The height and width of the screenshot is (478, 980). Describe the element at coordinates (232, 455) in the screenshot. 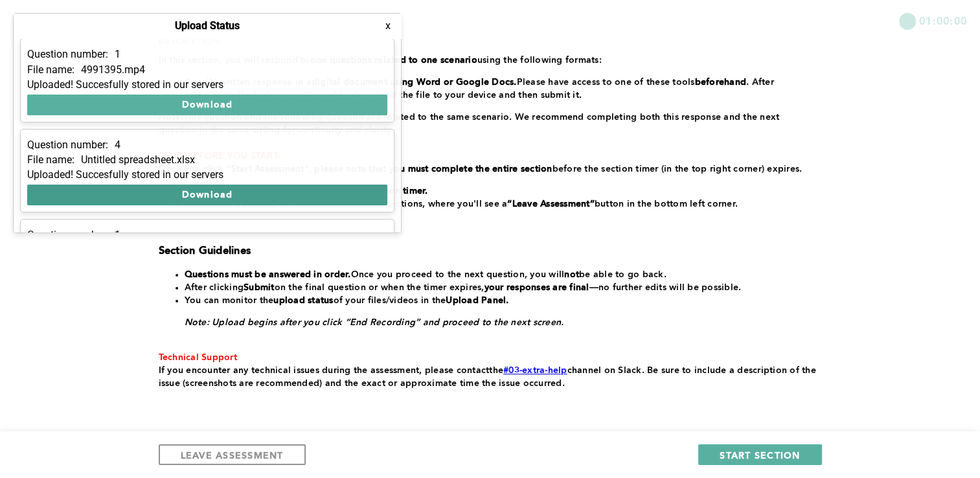

I see `span: LEAVE ASSESSMENT` at that location.